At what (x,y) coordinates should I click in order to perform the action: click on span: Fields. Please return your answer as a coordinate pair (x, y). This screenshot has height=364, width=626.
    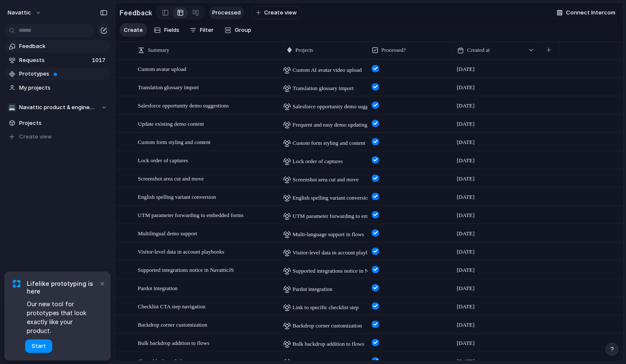
    Looking at the image, I should click on (172, 30).